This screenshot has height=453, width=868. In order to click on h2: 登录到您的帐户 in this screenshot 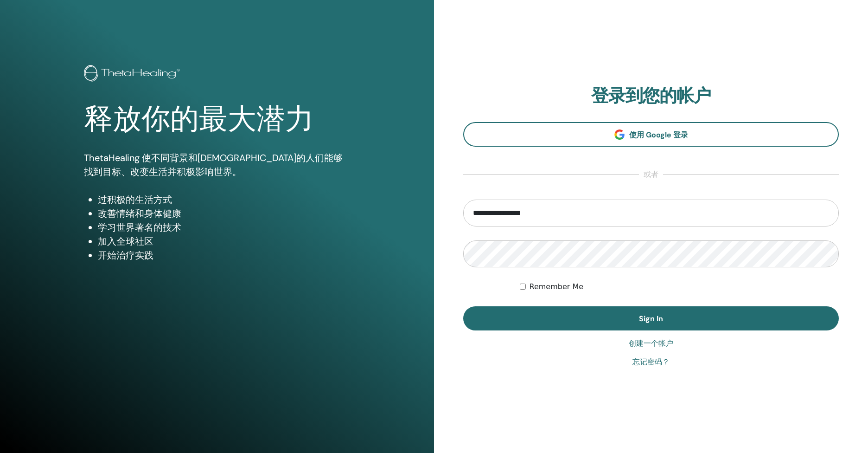, I will do `click(651, 96)`.